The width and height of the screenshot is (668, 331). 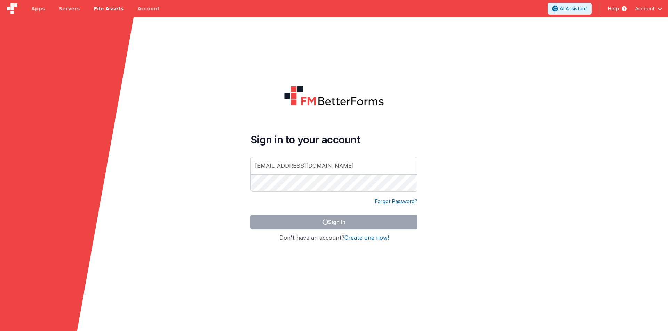 What do you see at coordinates (396, 202) in the screenshot?
I see `a: Forgot Password?` at bounding box center [396, 202].